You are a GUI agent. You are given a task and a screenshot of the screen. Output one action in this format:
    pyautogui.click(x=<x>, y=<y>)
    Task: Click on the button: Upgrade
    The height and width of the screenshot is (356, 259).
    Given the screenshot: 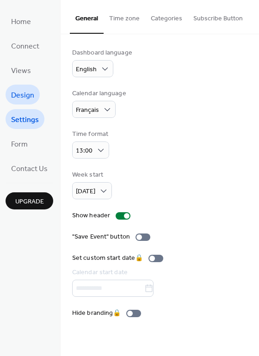 What is the action you would take?
    pyautogui.click(x=29, y=200)
    